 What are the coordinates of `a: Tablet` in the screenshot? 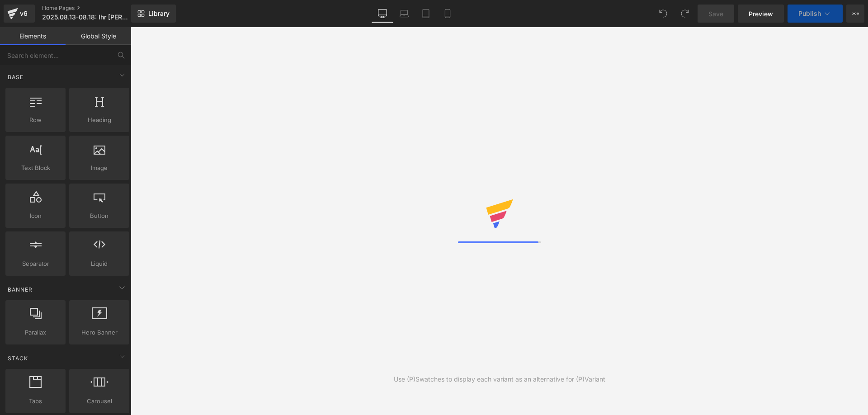 It's located at (426, 13).